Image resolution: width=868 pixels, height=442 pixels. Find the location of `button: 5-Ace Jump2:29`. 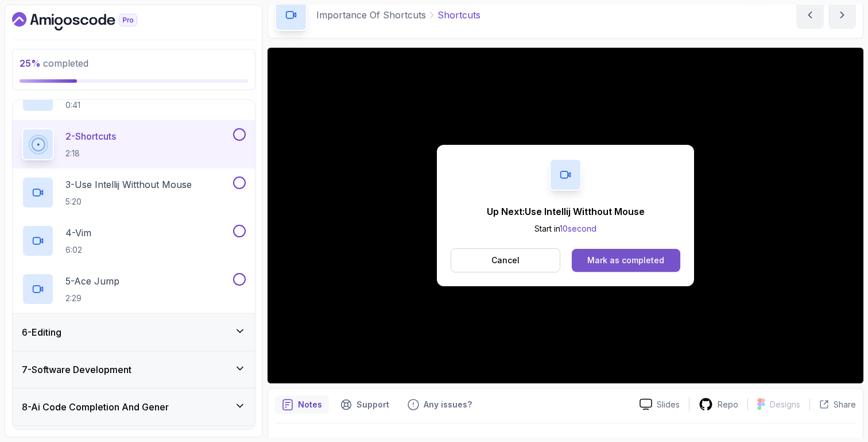

button: 5-Ace Jump2:29 is located at coordinates (134, 289).